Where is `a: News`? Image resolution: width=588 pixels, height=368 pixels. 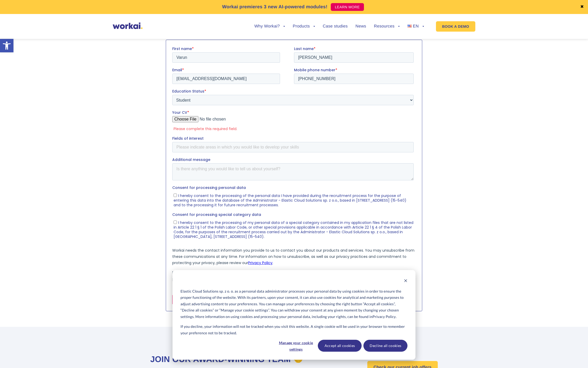
a: News is located at coordinates (360, 26).